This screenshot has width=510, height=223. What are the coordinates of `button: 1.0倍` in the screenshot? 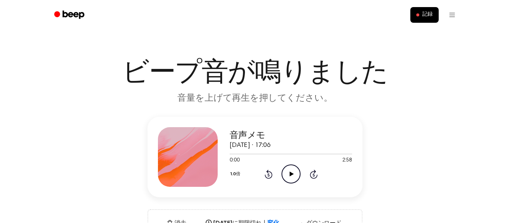 It's located at (236, 174).